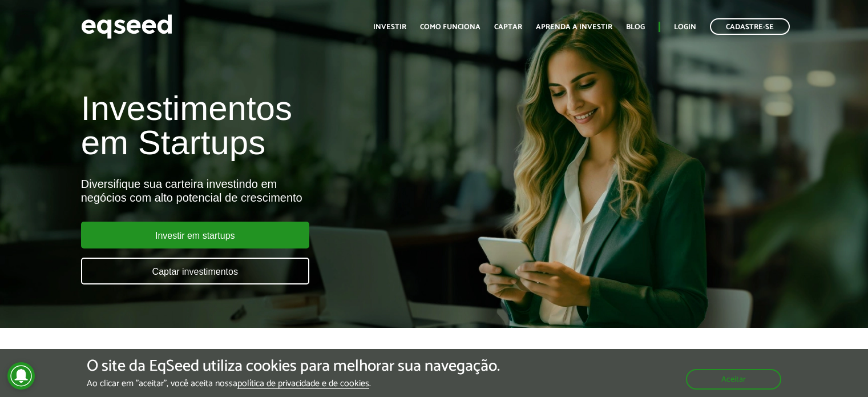 The image size is (868, 397). Describe the element at coordinates (290, 125) in the screenshot. I see `h1: Investimentos em Startups` at that location.